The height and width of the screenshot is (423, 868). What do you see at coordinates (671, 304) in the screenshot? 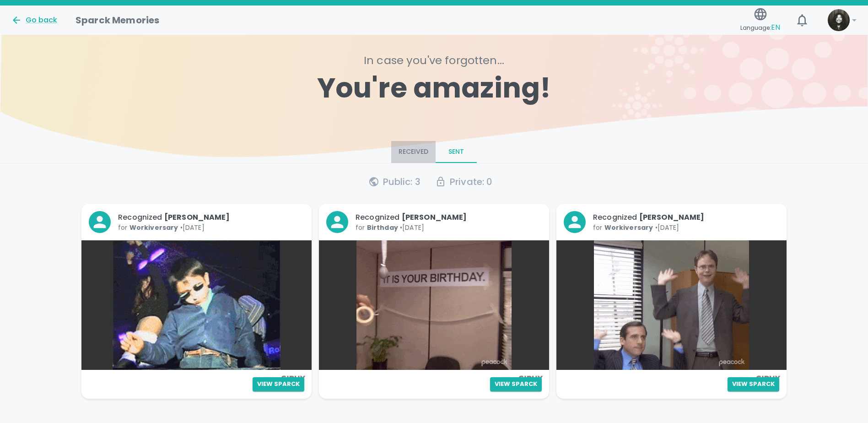
I see `img: IwAZ6dvvvaTtdI8SD5` at bounding box center [671, 304].